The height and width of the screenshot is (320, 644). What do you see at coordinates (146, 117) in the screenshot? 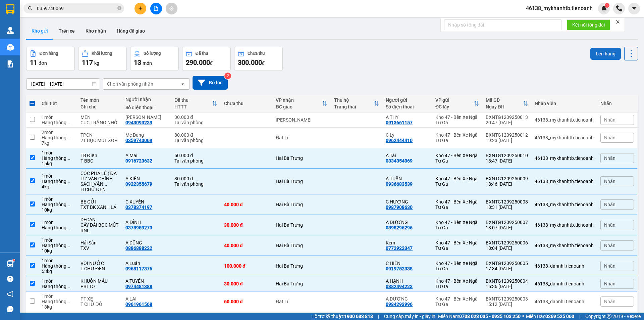
I see `div: THANH NGÂN` at bounding box center [146, 117].